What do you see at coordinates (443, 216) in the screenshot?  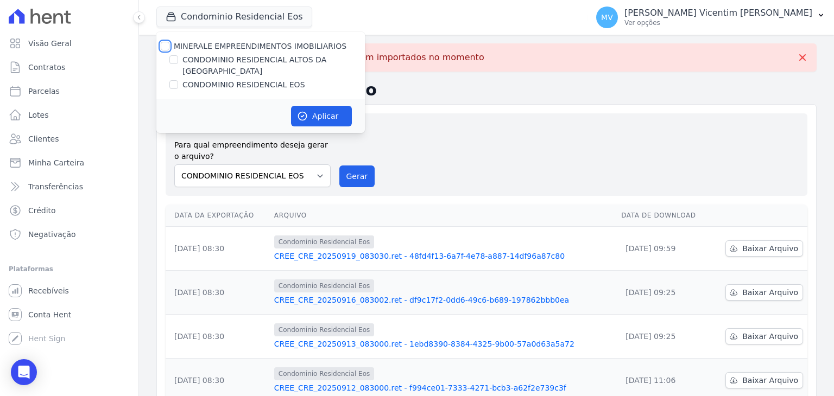 I see `th: Arquivo` at bounding box center [443, 216].